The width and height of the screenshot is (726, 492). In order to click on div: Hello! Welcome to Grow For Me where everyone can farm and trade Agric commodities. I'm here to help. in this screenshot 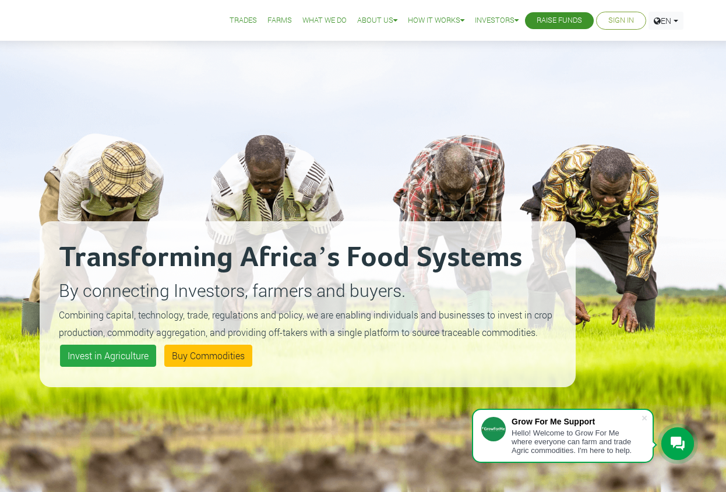, I will do `click(576, 441)`.